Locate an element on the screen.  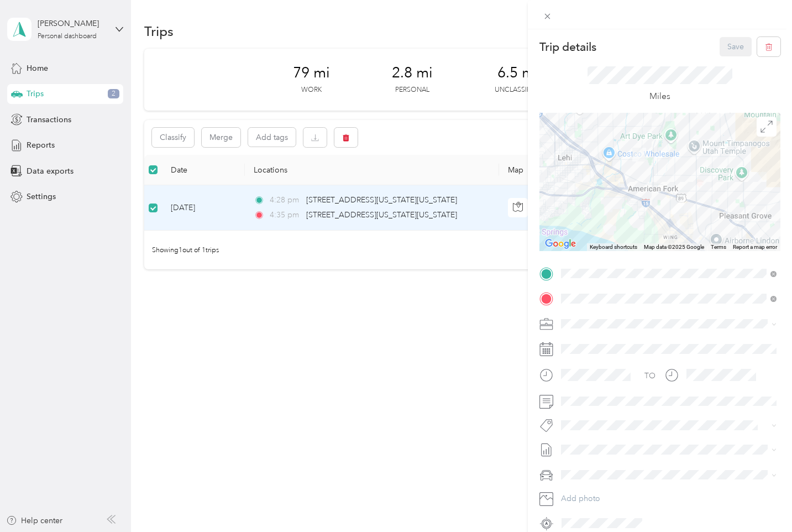
button: Keyboard shortcuts is located at coordinates (613, 247).